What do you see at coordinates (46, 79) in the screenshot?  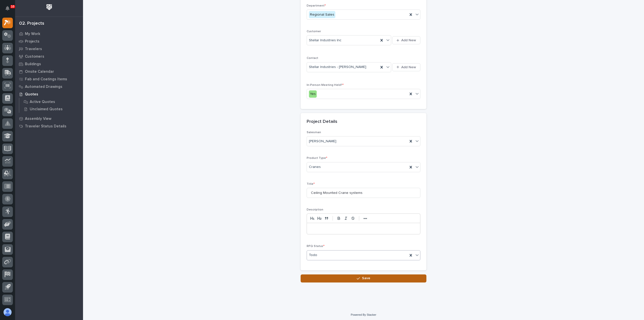 I see `p: Fab and Coatings Items` at bounding box center [46, 79].